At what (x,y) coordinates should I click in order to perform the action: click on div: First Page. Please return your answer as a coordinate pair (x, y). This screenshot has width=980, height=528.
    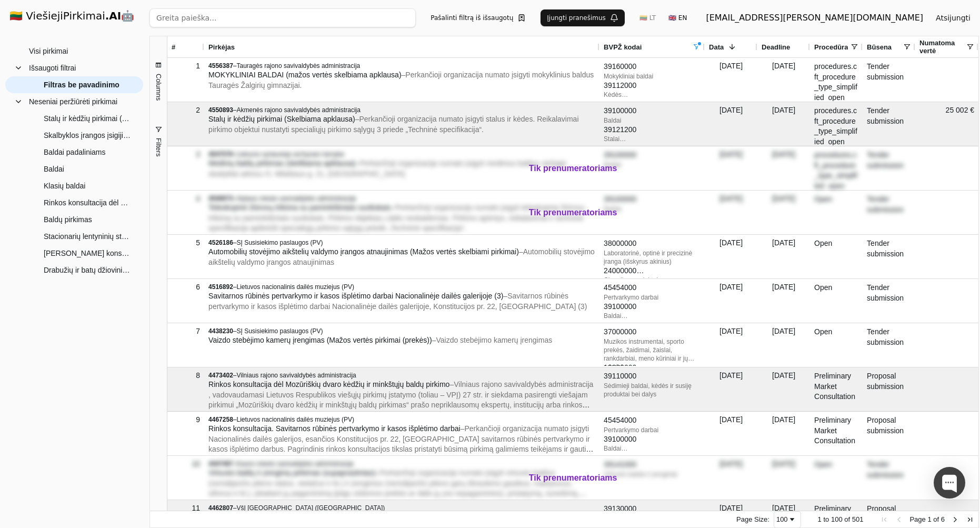
    Looking at the image, I should click on (884, 519).